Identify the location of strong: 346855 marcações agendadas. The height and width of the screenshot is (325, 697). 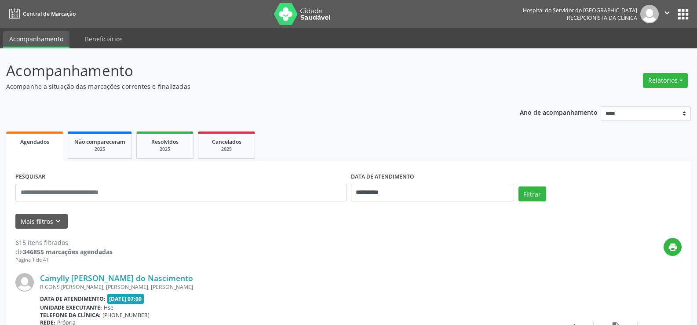
(68, 252).